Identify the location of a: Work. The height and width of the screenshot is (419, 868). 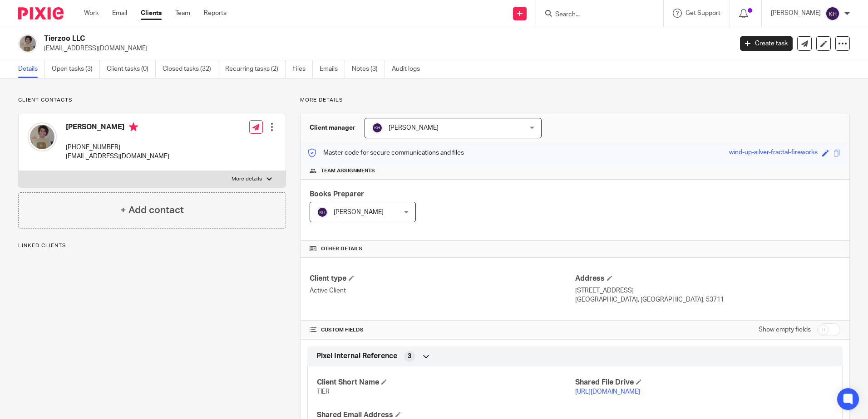
(91, 13).